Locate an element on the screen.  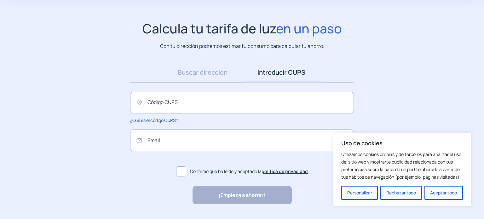
button: Aceptar todo is located at coordinates (443, 193).